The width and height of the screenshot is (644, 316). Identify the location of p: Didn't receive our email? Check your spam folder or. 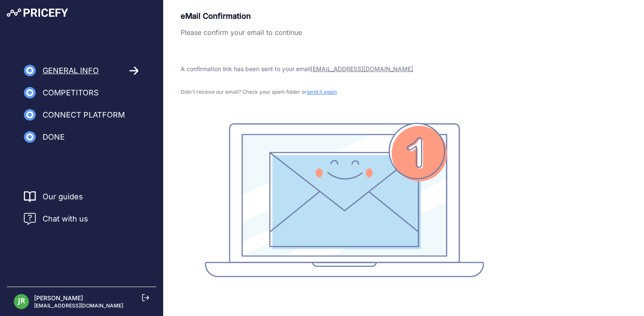
(344, 92).